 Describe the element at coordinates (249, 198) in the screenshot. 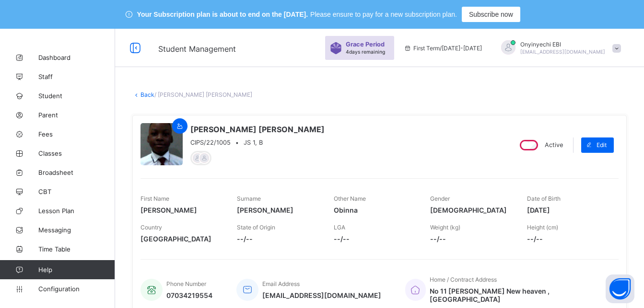

I see `span: Surname` at that location.